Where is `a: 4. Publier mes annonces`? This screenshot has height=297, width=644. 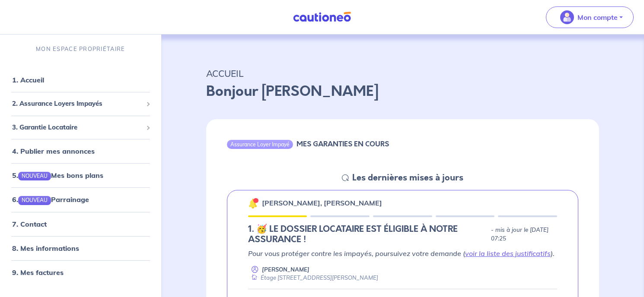 a: 4. Publier mes annonces is located at coordinates (53, 151).